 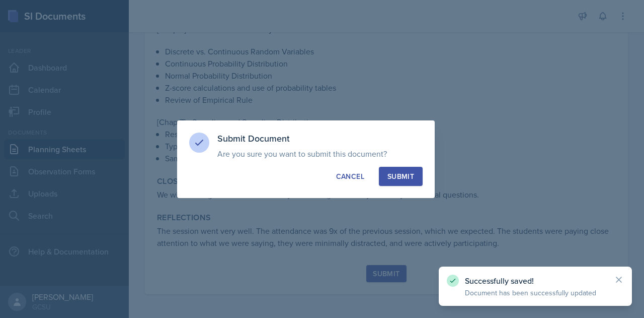 I want to click on p: Are you sure you want to submit this document?, so click(x=321, y=154).